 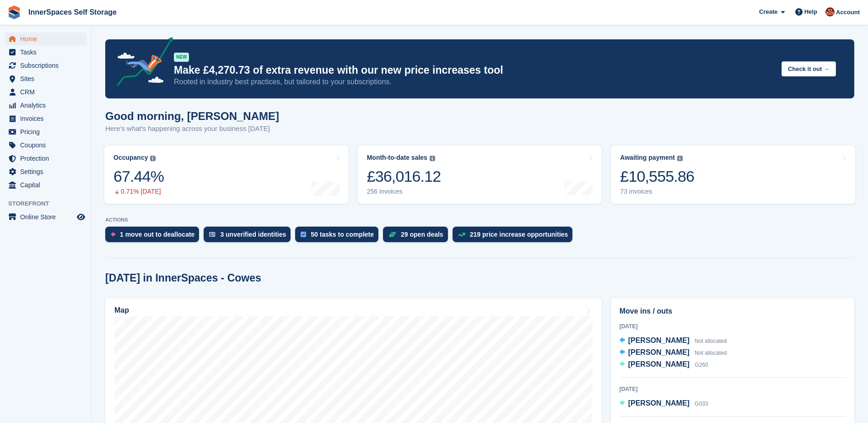 What do you see at coordinates (47, 39) in the screenshot?
I see `span: Home` at bounding box center [47, 39].